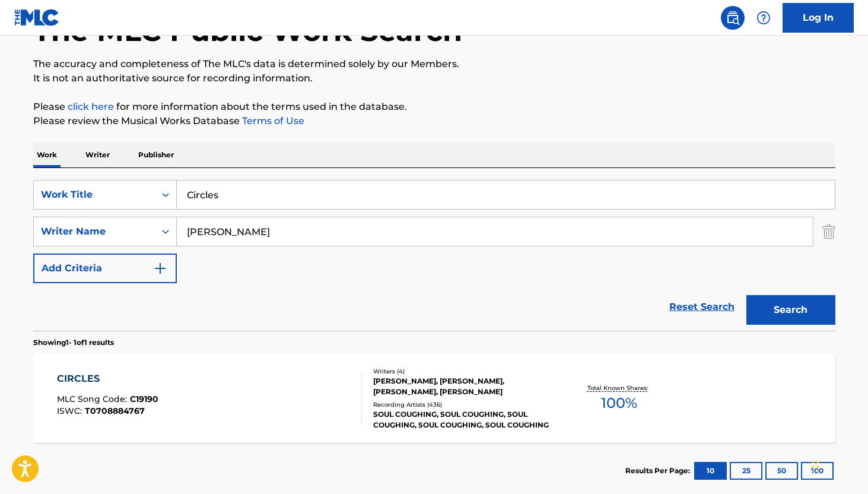 This screenshot has width=868, height=494. Describe the element at coordinates (94, 195) in the screenshot. I see `div: Work Title` at that location.